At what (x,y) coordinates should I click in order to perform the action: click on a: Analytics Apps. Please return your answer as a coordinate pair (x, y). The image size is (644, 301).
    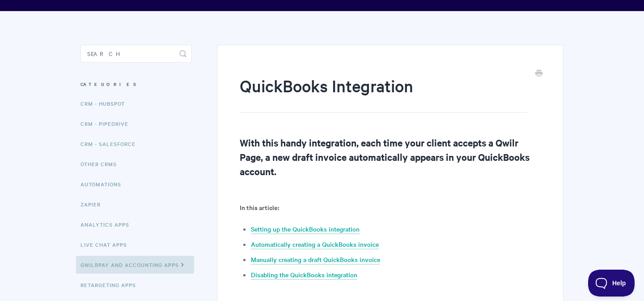
    Looking at the image, I should click on (108, 224).